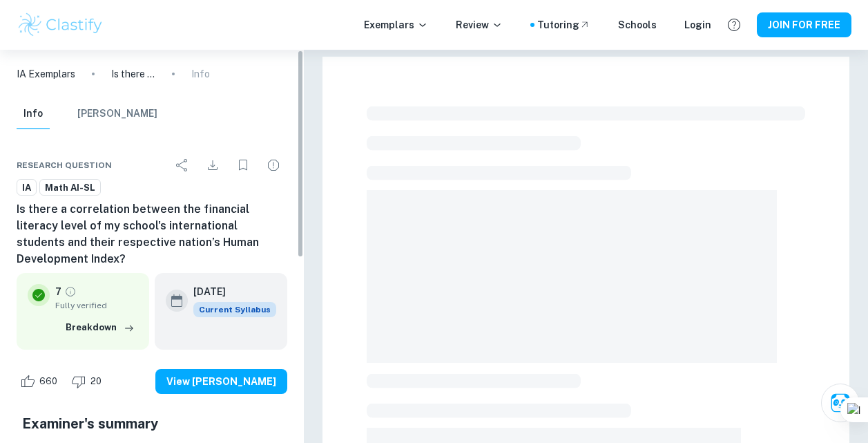  I want to click on a: Math AI-SL, so click(70, 187).